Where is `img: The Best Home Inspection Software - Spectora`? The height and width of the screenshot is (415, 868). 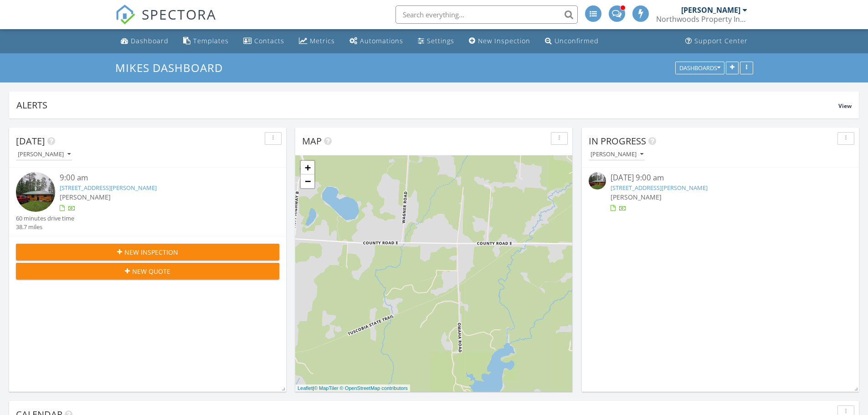 img: The Best Home Inspection Software - Spectora is located at coordinates (125, 15).